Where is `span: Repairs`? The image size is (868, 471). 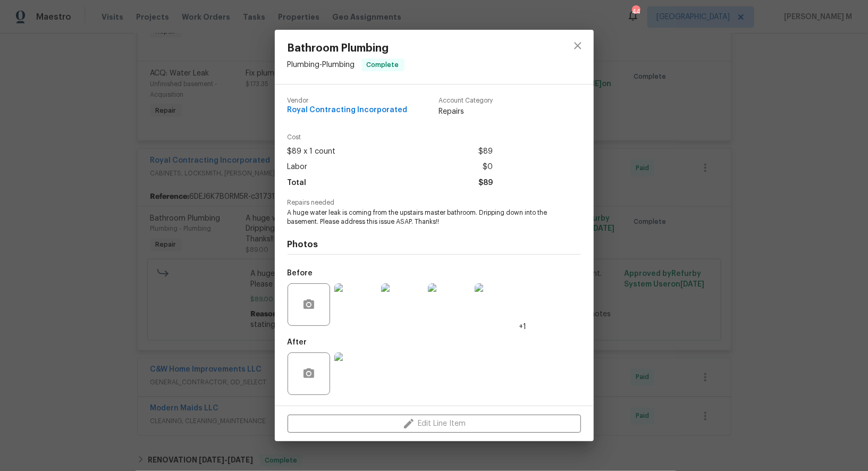 span: Repairs is located at coordinates (465, 111).